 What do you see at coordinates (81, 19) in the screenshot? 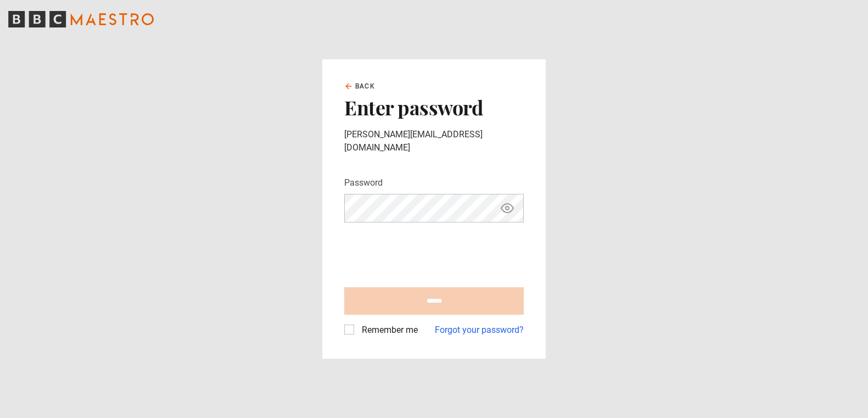
I see `svg: BBC Maestro` at bounding box center [81, 19].